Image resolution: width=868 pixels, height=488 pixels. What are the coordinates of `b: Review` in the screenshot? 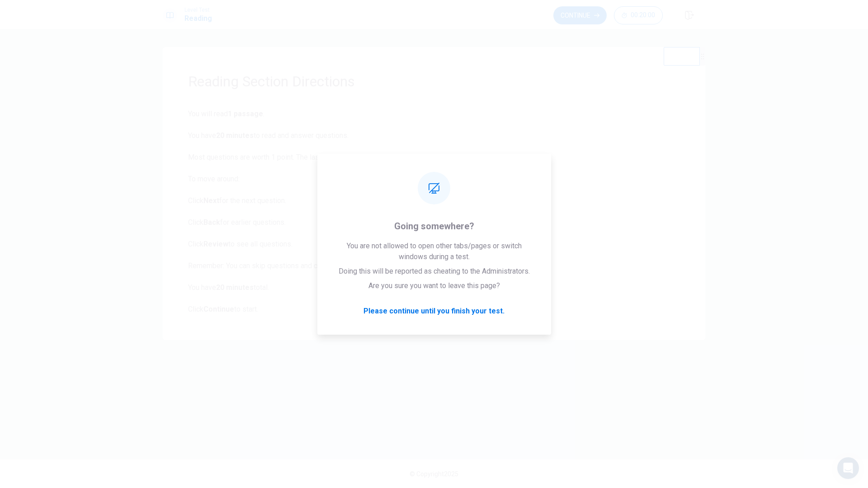 It's located at (216, 244).